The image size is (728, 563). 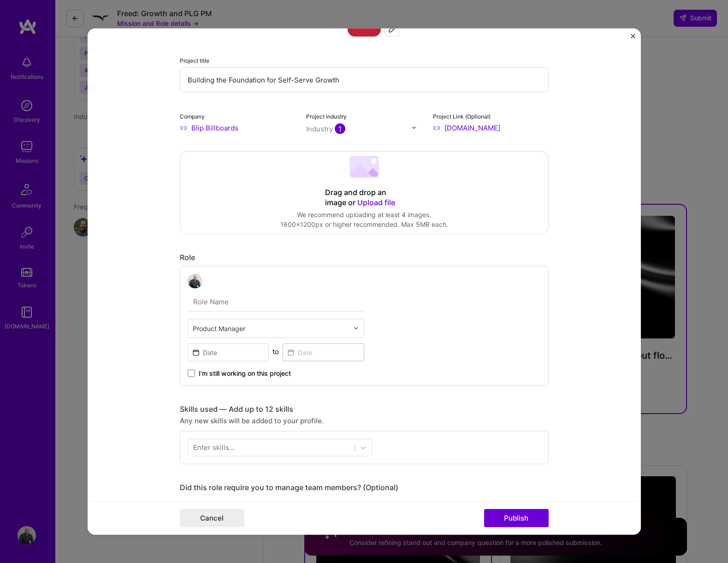 What do you see at coordinates (276, 351) in the screenshot?
I see `div: to` at bounding box center [276, 351].